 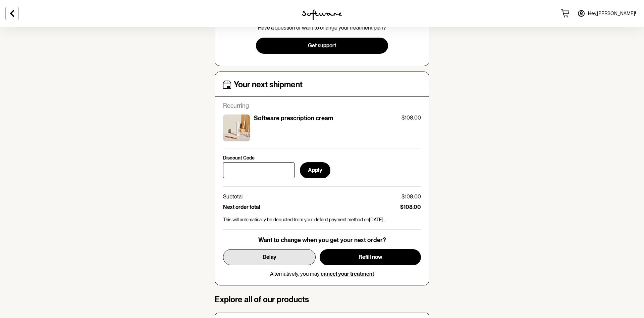 What do you see at coordinates (322, 45) in the screenshot?
I see `button: Get support` at bounding box center [322, 45].